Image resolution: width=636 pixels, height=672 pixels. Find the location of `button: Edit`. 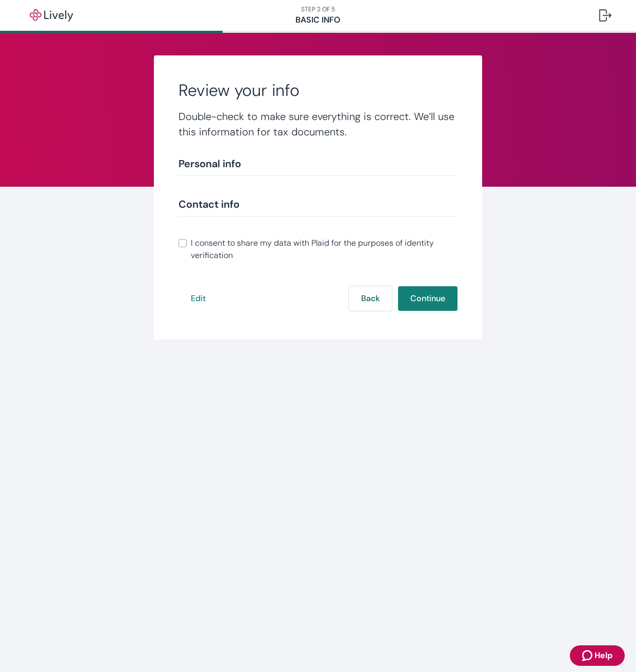

button: Edit is located at coordinates (198, 299).